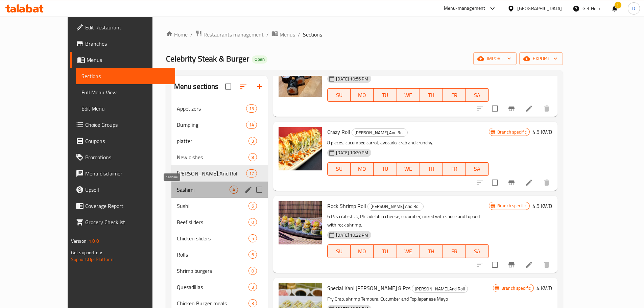 This screenshot has width=644, height=308. What do you see at coordinates (408, 143) in the screenshot?
I see `p: 8 pieces, cucumber, carrot, avocado, crab and crunchy.` at bounding box center [408, 143].